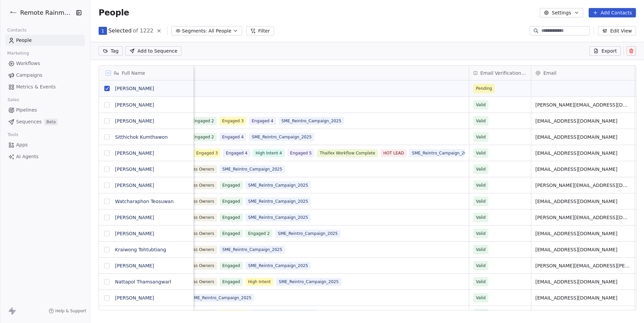 The width and height of the screenshot is (644, 323). Describe the element at coordinates (233, 121) in the screenshot. I see `span: Engaged 3` at that location.